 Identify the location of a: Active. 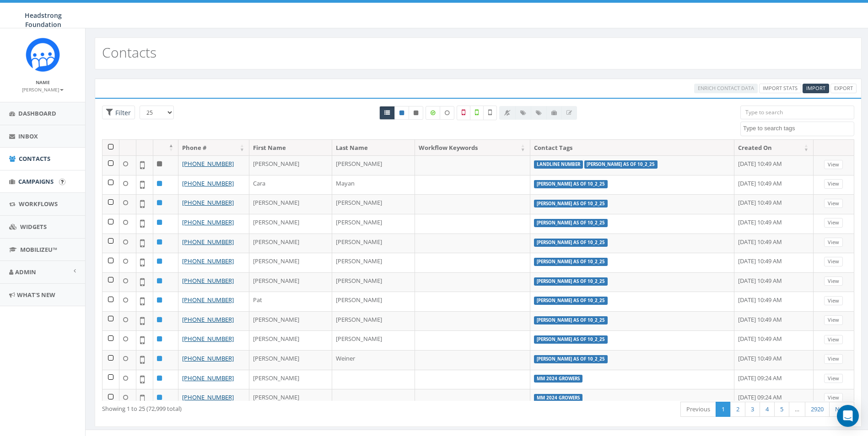
(402, 113).